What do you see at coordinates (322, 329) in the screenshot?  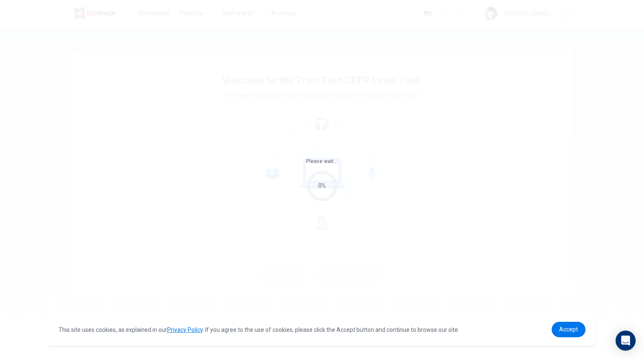 I see `div: cookieconsent` at bounding box center [322, 329].